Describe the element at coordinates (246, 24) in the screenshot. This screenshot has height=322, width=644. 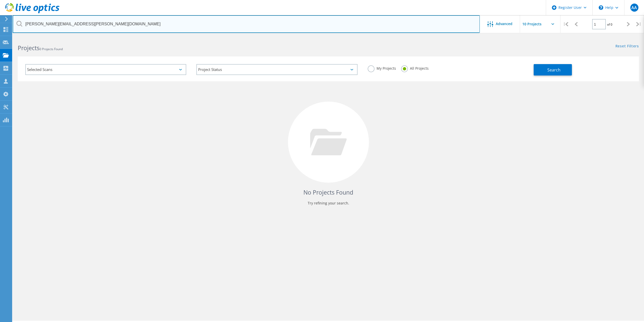
I see `input: Search projects by name, owner, ID, company, etc` at that location.